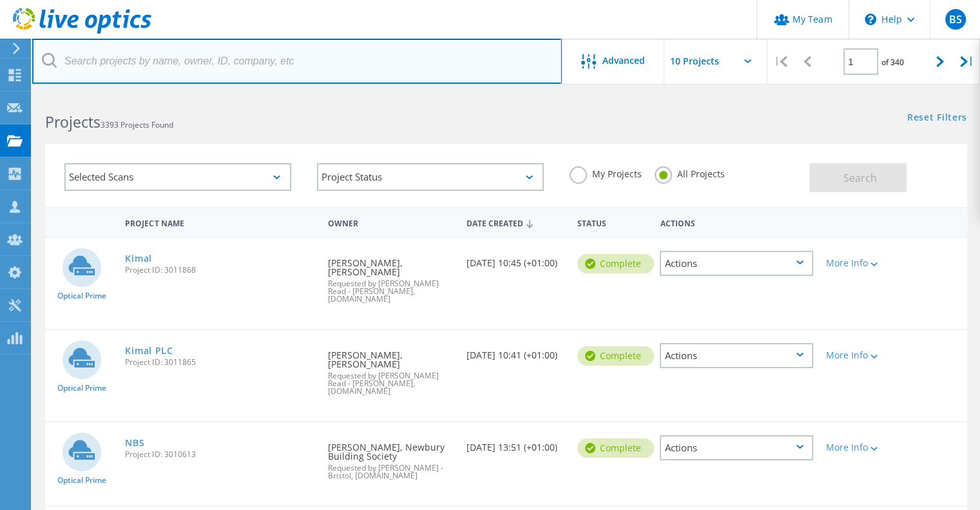  I want to click on input: Search projects by name, owner, ID, company, etc, so click(297, 61).